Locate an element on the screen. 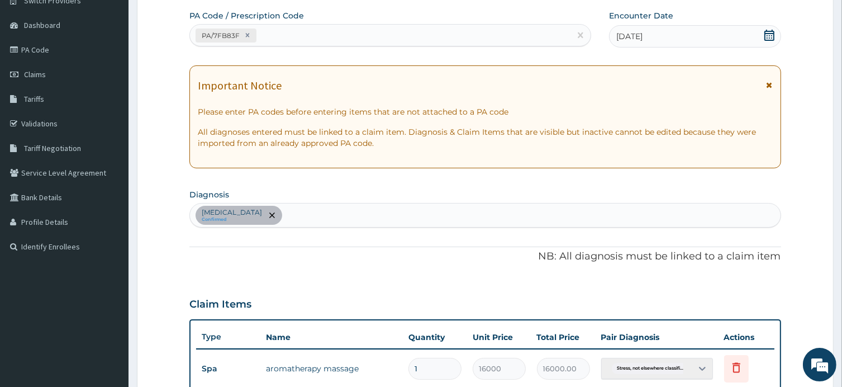  h1: Important Notice is located at coordinates (240, 86).